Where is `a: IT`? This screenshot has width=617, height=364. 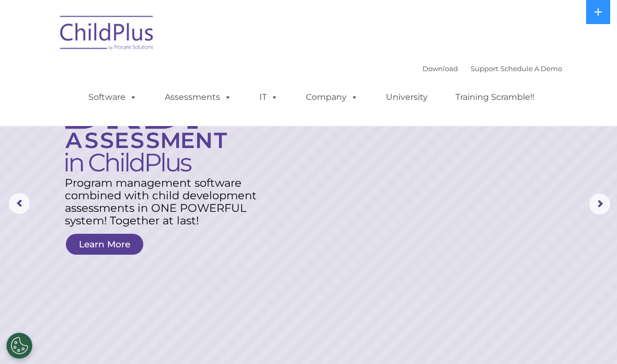 a: IT is located at coordinates (269, 97).